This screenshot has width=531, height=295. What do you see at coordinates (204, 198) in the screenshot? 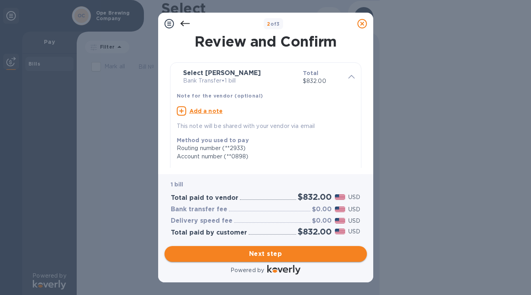
I see `h3: Total paid to vendor` at bounding box center [204, 198].